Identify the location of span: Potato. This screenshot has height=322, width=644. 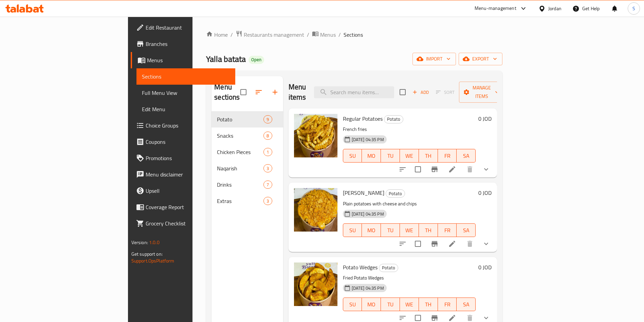
(394, 119).